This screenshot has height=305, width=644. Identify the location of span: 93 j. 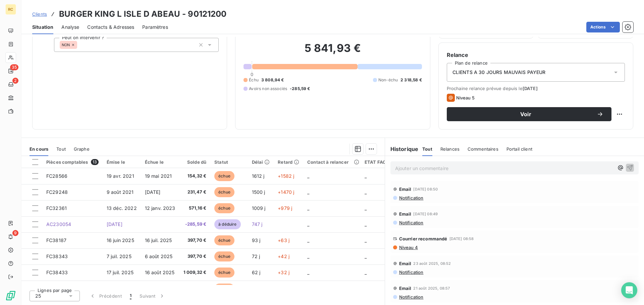
(256, 240).